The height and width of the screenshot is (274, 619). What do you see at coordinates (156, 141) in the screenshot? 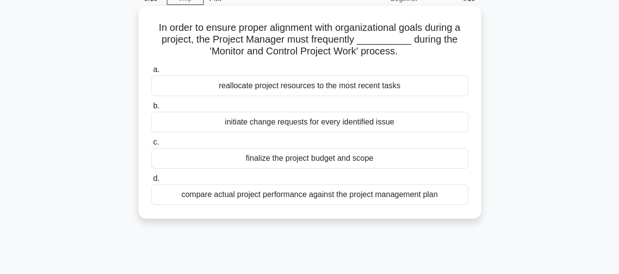
I see `span: c.` at bounding box center [156, 141].